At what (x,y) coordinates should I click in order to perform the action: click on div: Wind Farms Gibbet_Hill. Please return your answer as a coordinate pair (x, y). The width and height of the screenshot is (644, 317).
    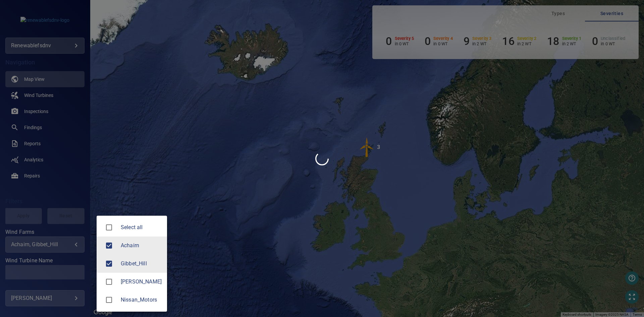
    Looking at the image, I should click on (141, 263).